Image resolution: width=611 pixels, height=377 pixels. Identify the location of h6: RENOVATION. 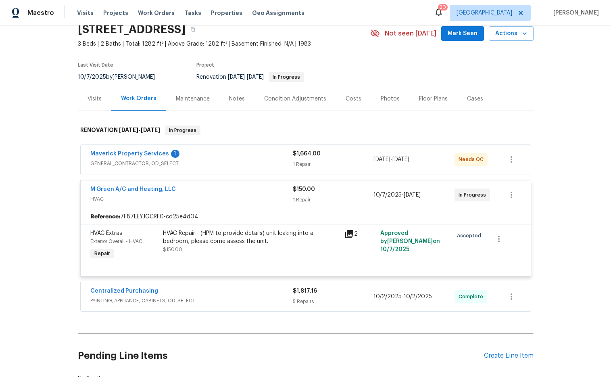
(120, 130).